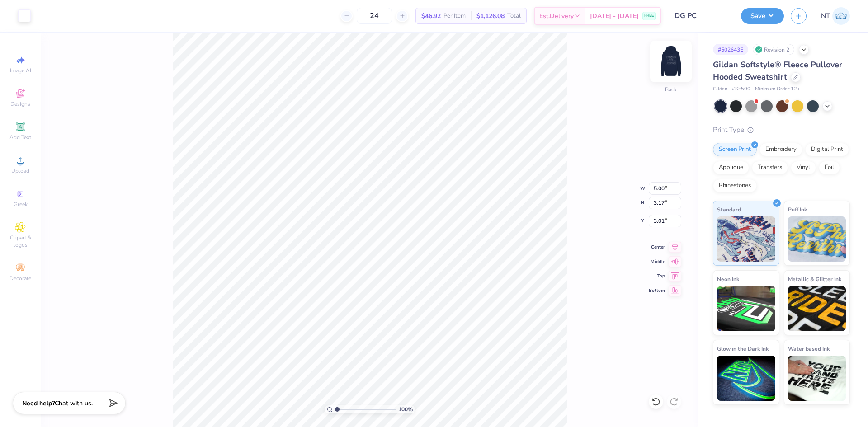 The width and height of the screenshot is (868, 427). What do you see at coordinates (797, 209) in the screenshot?
I see `span: Puff Ink` at bounding box center [797, 209].